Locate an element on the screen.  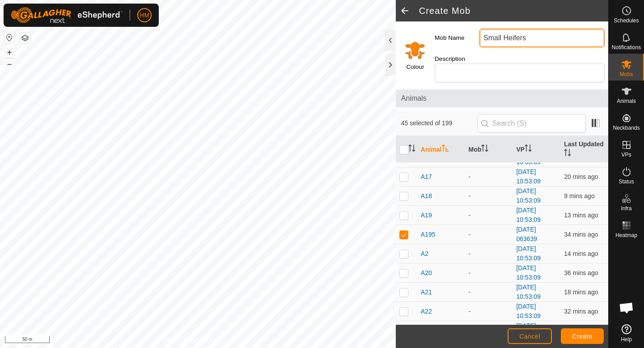
span: 1 Oct 2025, 12:44 pm is located at coordinates (581, 234).